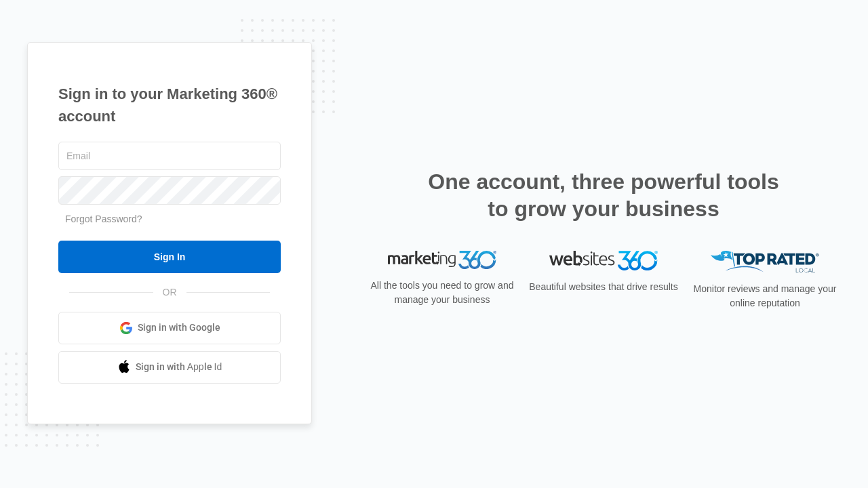 The image size is (868, 488). Describe the element at coordinates (170, 368) in the screenshot. I see `a: Sign in with Apple Id` at that location.